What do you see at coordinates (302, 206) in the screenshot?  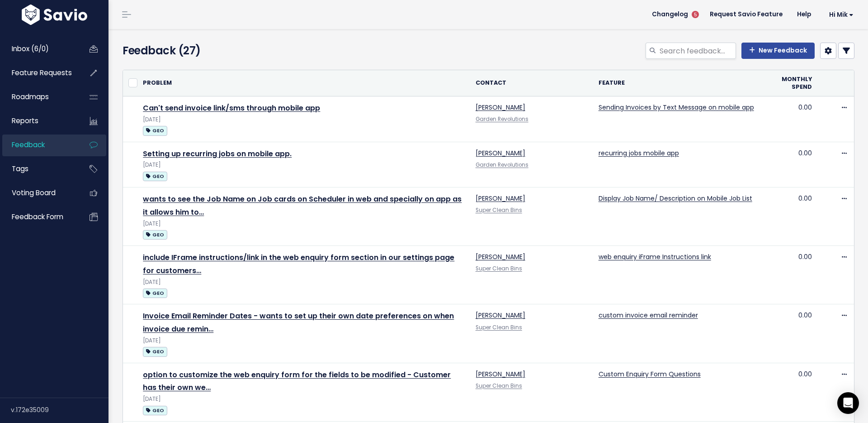 I see `a: wants to see the Job Name on Job cards on Scheduler in web and specially on app as it allows him to…` at bounding box center [302, 206].